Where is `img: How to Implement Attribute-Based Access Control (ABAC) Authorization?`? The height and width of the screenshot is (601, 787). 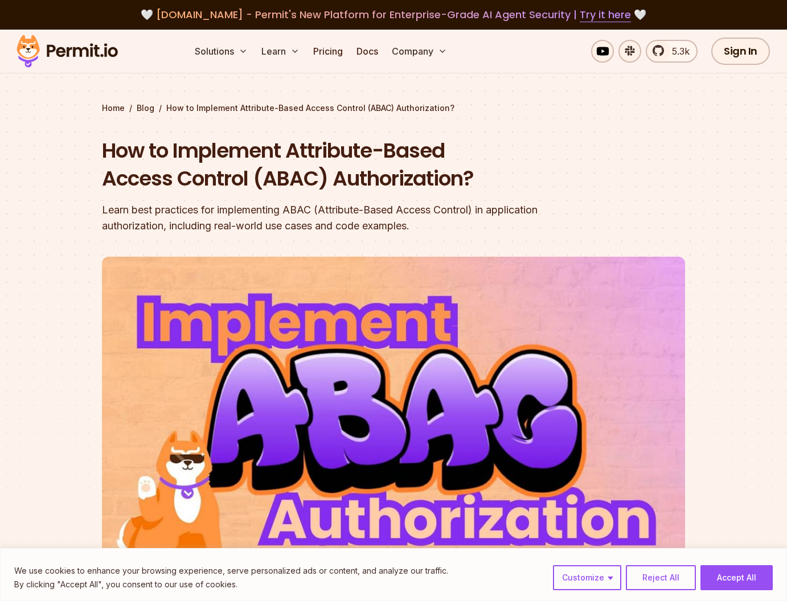 img: How to Implement Attribute-Based Access Control (ABAC) Authorization? is located at coordinates (394, 421).